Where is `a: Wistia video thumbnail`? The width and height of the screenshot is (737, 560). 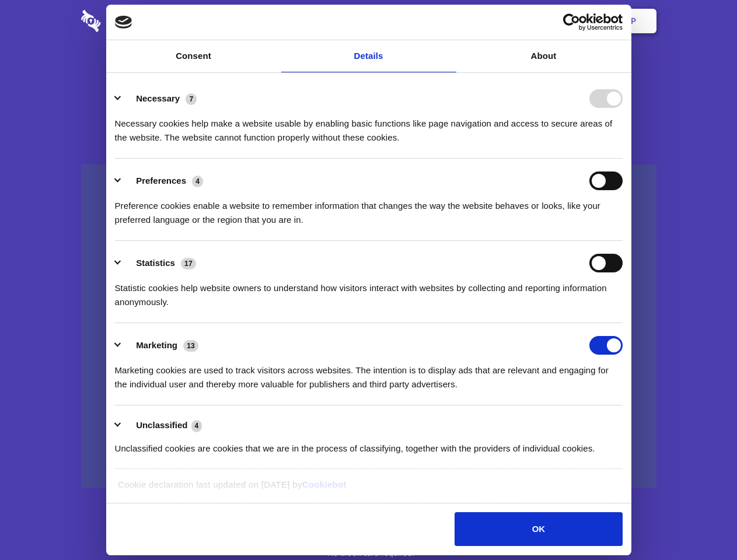
a: Wistia video thumbnail is located at coordinates (369, 326).